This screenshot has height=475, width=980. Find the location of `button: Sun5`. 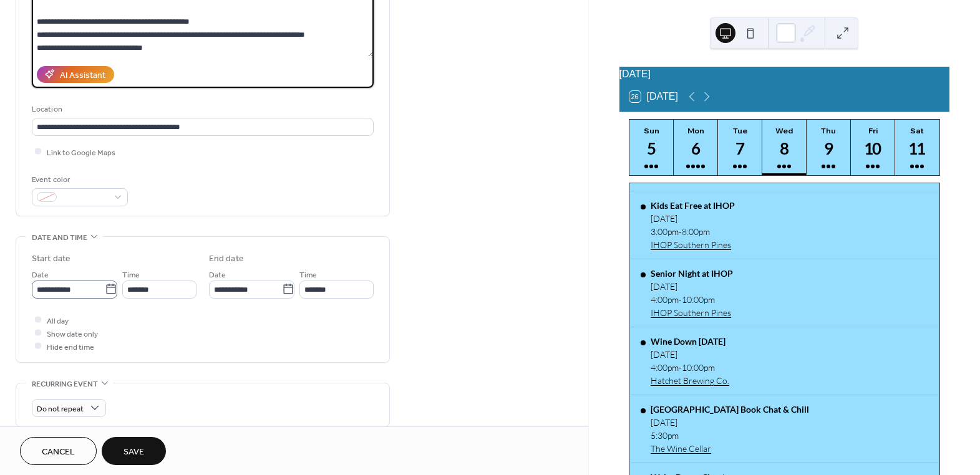

button: Sun5 is located at coordinates (652, 147).